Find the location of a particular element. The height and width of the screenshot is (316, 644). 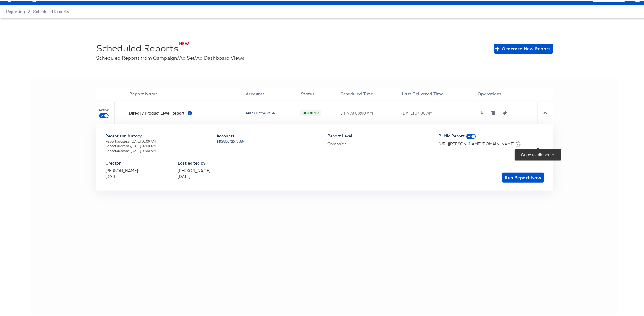

div: Last edited by is located at coordinates (194, 162).